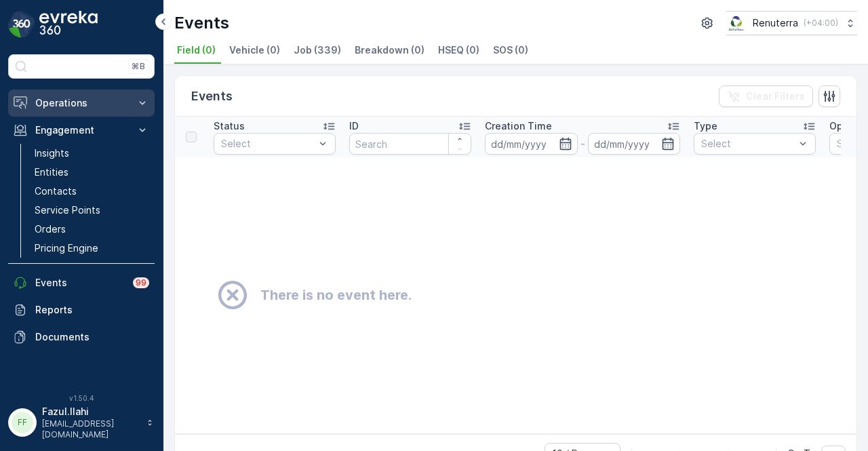 This screenshot has width=868, height=451. Describe the element at coordinates (56, 191) in the screenshot. I see `p: Contacts` at that location.